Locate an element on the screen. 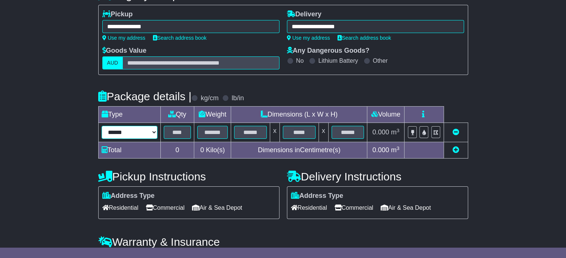  a: Add new item is located at coordinates (456, 150).